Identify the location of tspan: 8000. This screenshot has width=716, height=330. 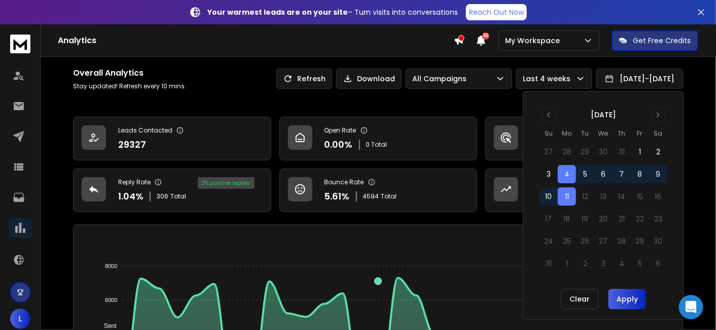
(111, 266).